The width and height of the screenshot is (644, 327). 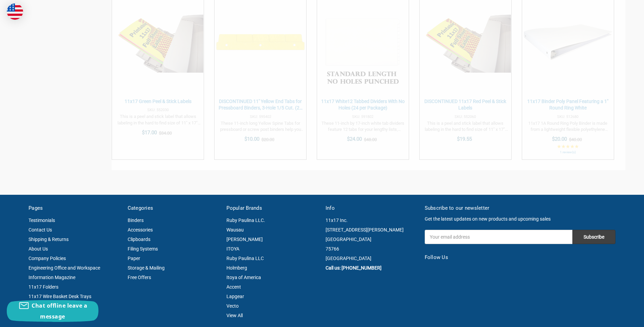 I want to click on a: Free Offers, so click(x=139, y=277).